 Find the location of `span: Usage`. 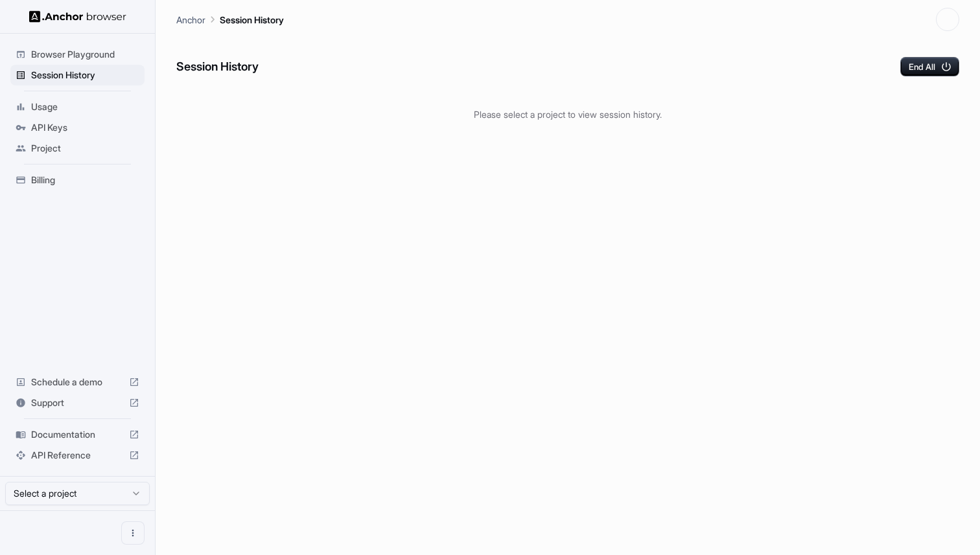

span: Usage is located at coordinates (85, 107).